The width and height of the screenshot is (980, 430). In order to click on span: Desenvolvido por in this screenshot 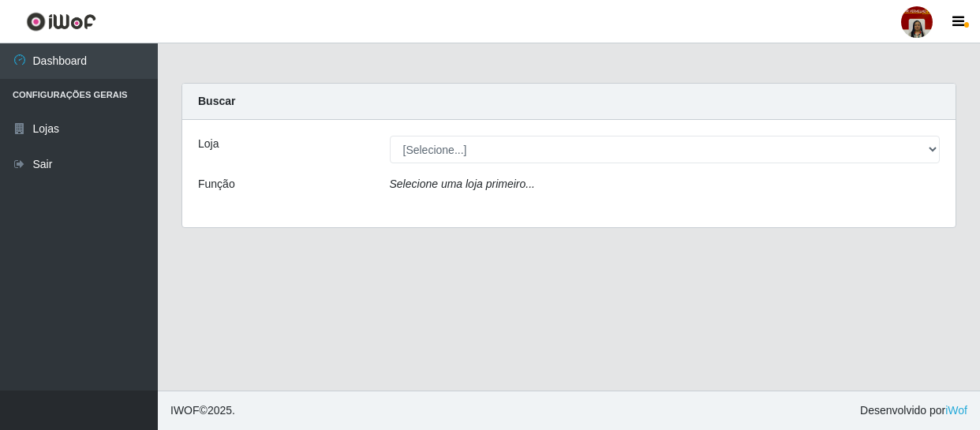, I will do `click(913, 410)`.